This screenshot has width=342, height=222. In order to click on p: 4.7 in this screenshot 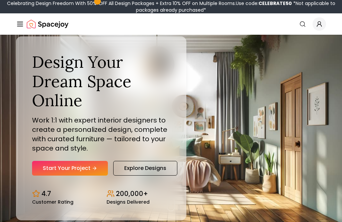, I will do `click(46, 193)`.